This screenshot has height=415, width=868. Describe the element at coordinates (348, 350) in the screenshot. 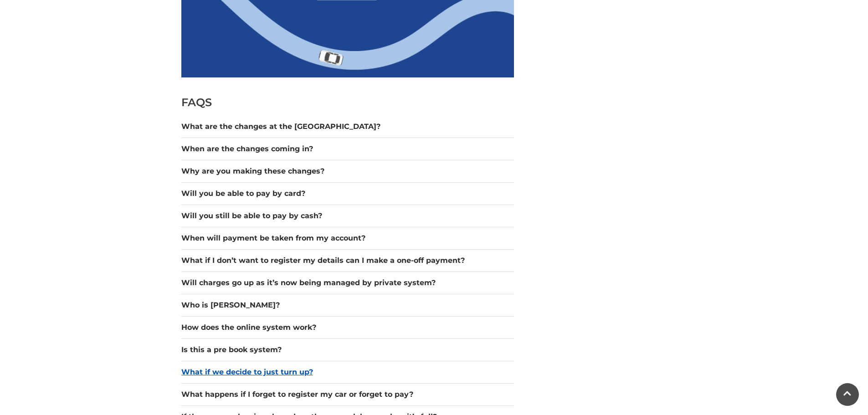

I see `button: Is this a pre book system?` at that location.